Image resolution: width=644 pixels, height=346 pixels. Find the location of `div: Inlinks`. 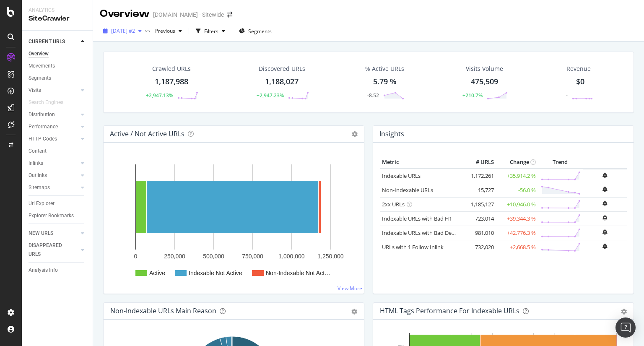

div: Inlinks is located at coordinates (36, 163).